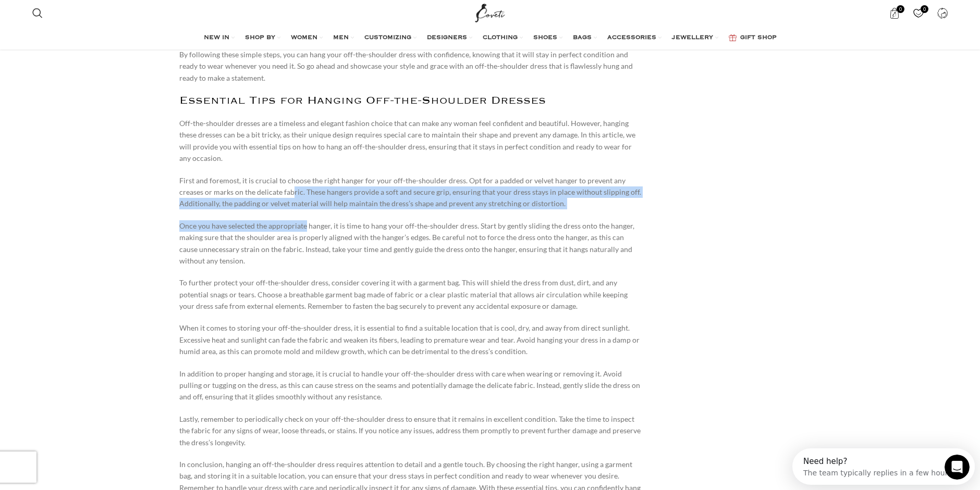 The image size is (980, 490). I want to click on span: JEWELLERY, so click(692, 38).